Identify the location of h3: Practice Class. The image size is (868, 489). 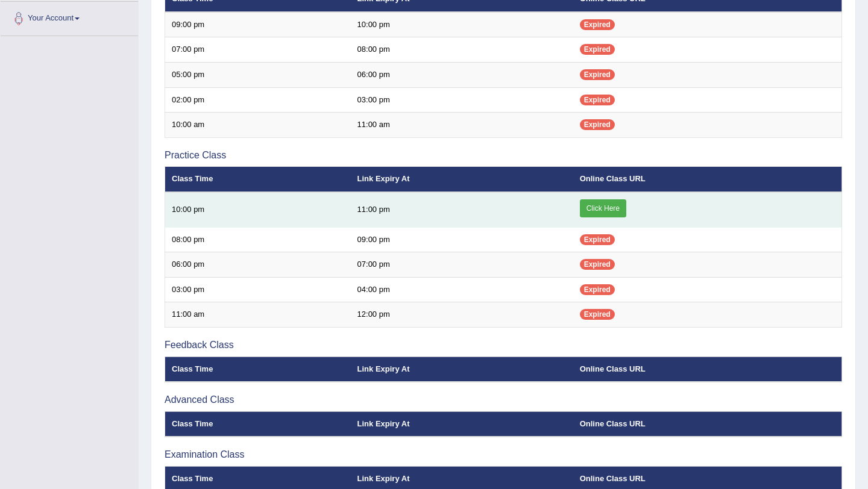
(504, 155).